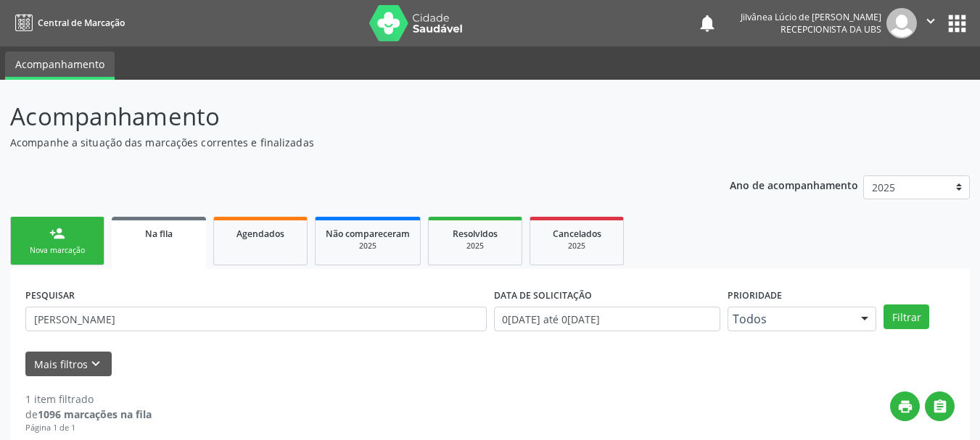 This screenshot has height=440, width=980. Describe the element at coordinates (346, 142) in the screenshot. I see `p: Acompanhe a situação das marcações correntes e finalizadas` at that location.